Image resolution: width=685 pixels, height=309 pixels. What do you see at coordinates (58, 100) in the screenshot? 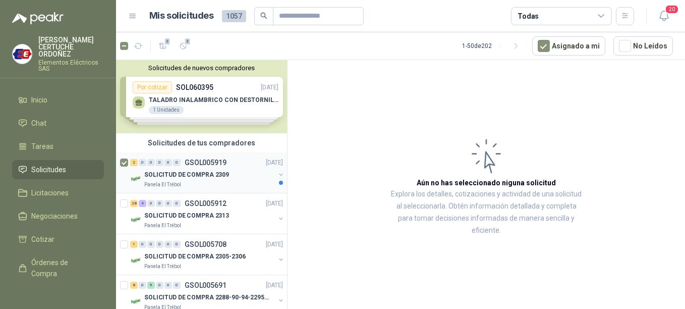
I see `a: Inicio` at bounding box center [58, 100].